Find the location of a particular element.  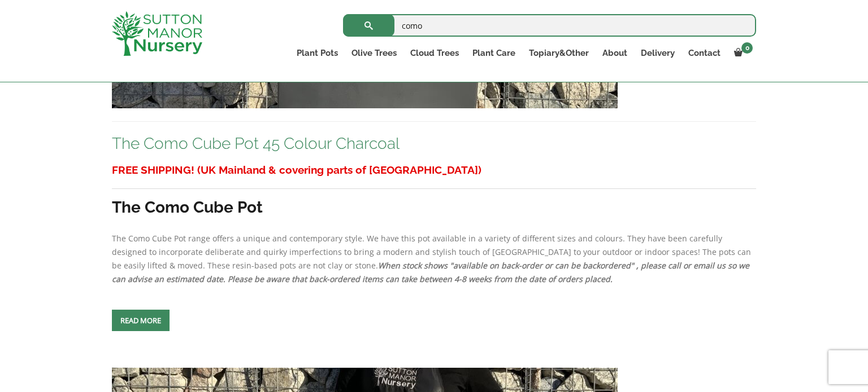

a: Delivery is located at coordinates (658, 53).